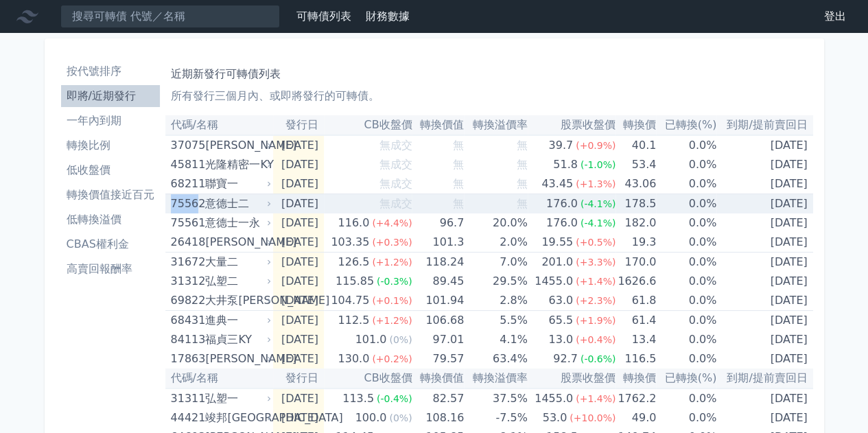 The image size is (868, 433). Describe the element at coordinates (237, 184) in the screenshot. I see `div: 聯寶一` at that location.